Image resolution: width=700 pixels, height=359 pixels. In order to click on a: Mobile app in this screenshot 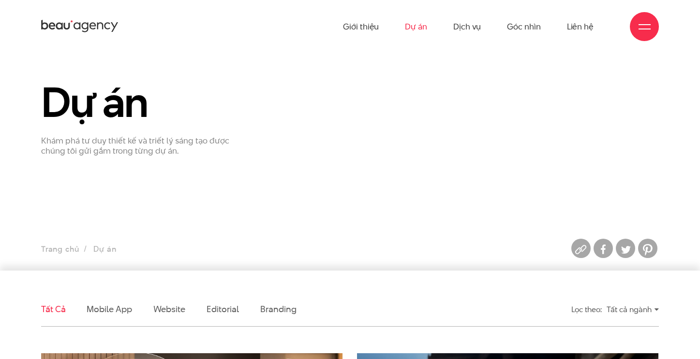, I will do `click(109, 309)`.